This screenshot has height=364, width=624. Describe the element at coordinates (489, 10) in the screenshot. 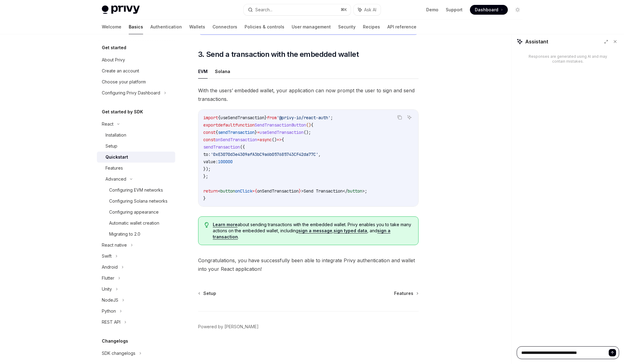

I see `a: Dashboard` at that location.